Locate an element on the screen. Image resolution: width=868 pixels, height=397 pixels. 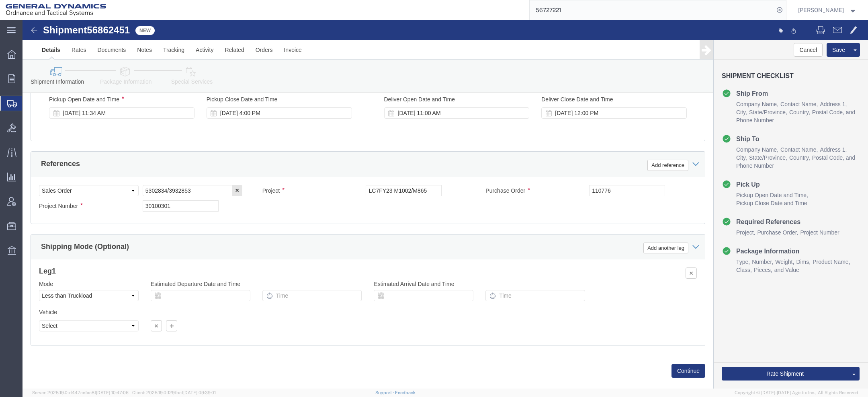
a: Support is located at coordinates (386, 392).